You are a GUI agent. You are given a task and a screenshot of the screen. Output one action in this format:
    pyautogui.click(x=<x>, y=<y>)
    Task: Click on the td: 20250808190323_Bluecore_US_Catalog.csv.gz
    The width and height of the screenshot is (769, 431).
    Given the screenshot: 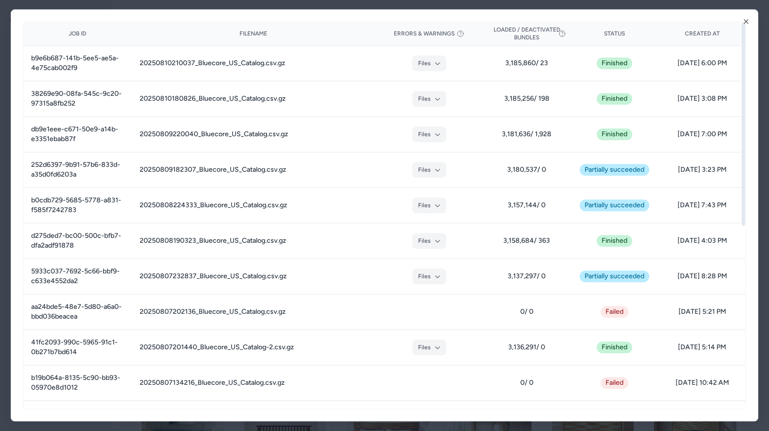 What is the action you would take?
    pyautogui.click(x=254, y=240)
    